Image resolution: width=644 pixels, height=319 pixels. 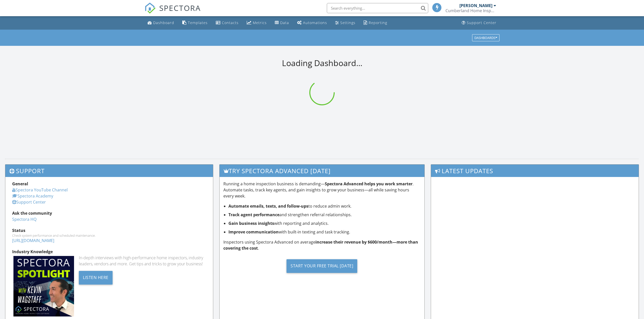 I want to click on a: Spectora Academy, so click(x=33, y=196).